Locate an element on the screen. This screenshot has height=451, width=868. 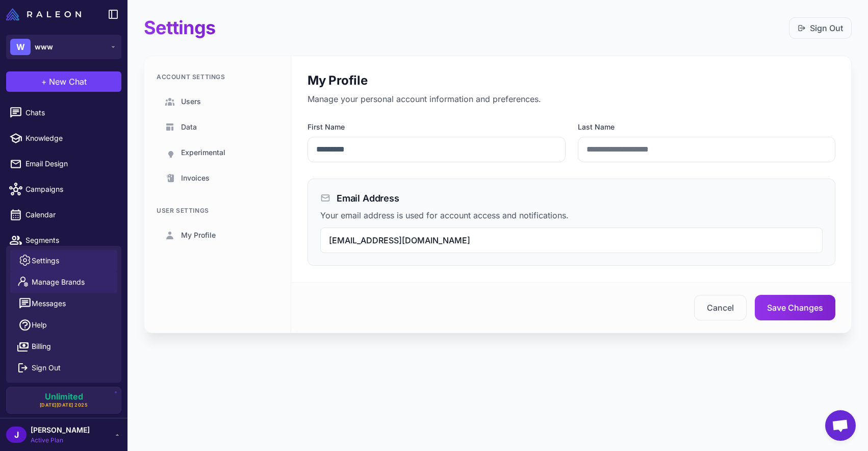
a: Chats is located at coordinates (64, 113).